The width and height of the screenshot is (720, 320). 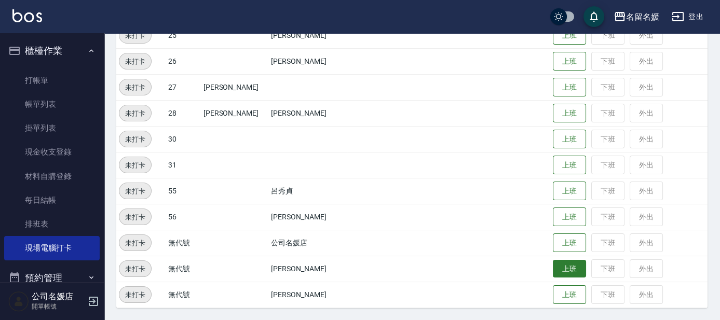 I want to click on td: 55, so click(x=183, y=191).